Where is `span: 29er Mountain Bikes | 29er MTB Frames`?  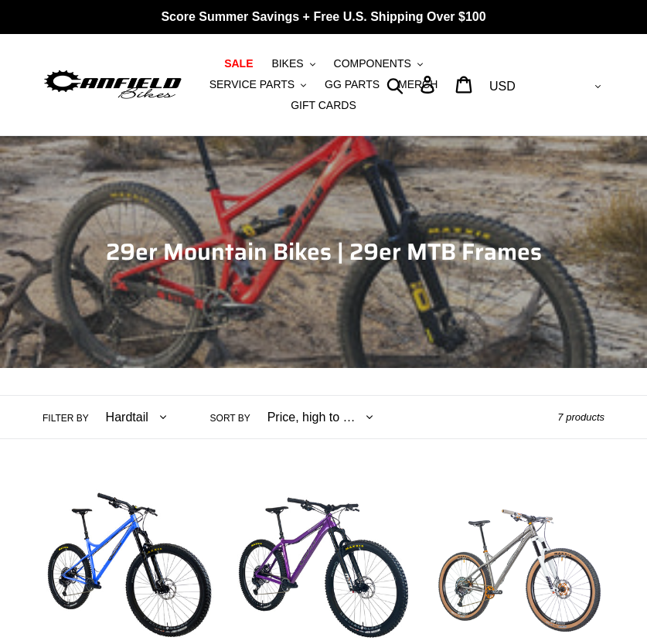
span: 29er Mountain Bikes | 29er MTB Frames is located at coordinates (324, 251).